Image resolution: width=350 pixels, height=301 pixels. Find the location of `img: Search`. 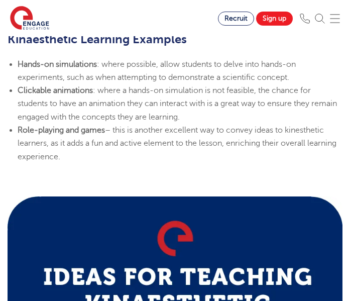

img: Search is located at coordinates (320, 19).